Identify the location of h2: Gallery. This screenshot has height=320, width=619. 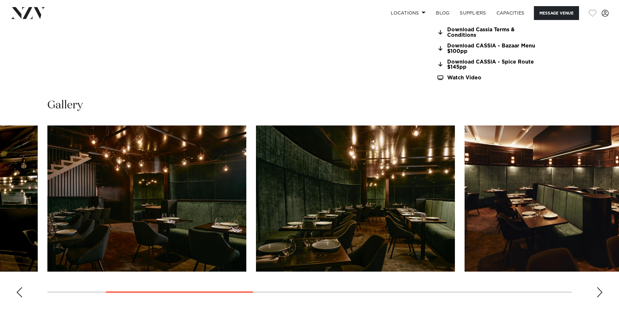
(65, 105).